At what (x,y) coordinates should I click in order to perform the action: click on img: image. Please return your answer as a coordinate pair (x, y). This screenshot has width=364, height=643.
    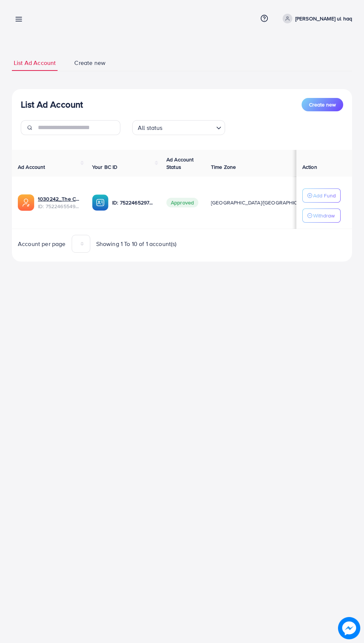
    Looking at the image, I should click on (349, 628).